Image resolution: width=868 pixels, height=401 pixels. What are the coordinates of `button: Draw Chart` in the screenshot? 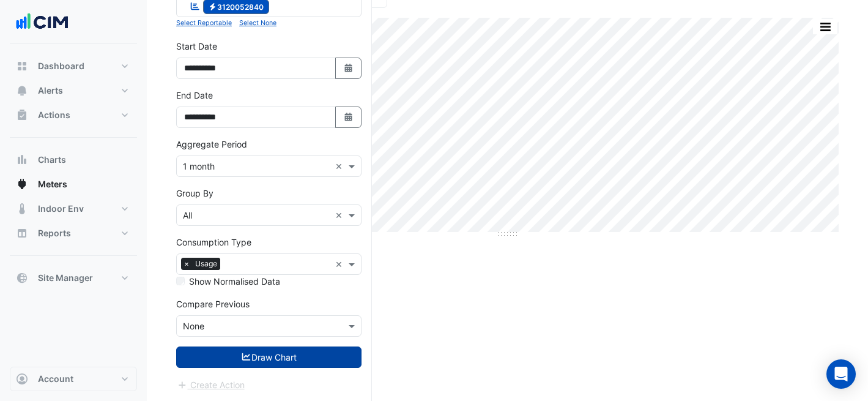 It's located at (269, 357).